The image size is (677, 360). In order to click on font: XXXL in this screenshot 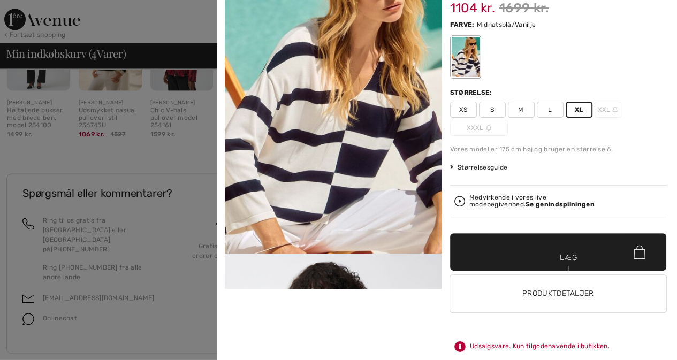, I will do `click(475, 128)`.